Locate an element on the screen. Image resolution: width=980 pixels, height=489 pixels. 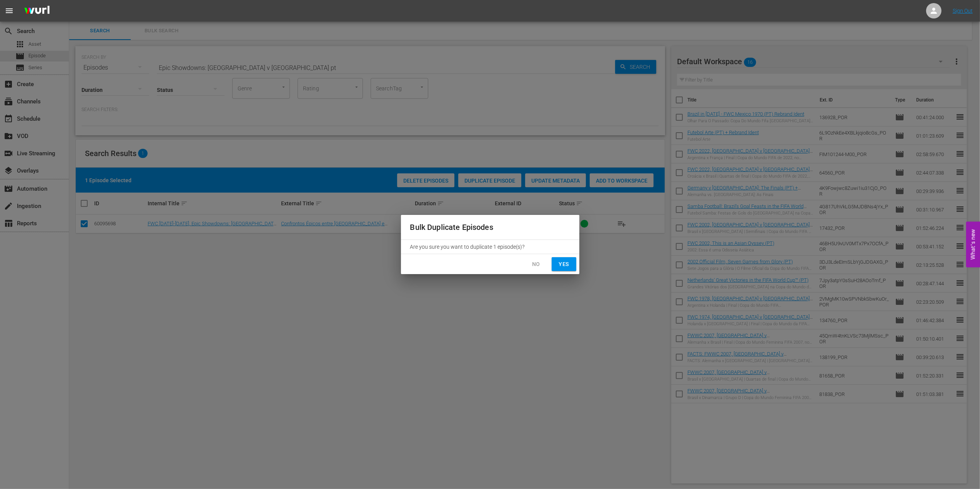
button: Yes is located at coordinates (564, 264).